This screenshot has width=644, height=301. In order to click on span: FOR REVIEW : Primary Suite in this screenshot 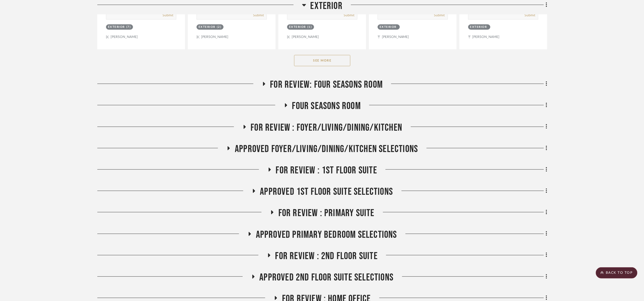, I will do `click(327, 213)`.